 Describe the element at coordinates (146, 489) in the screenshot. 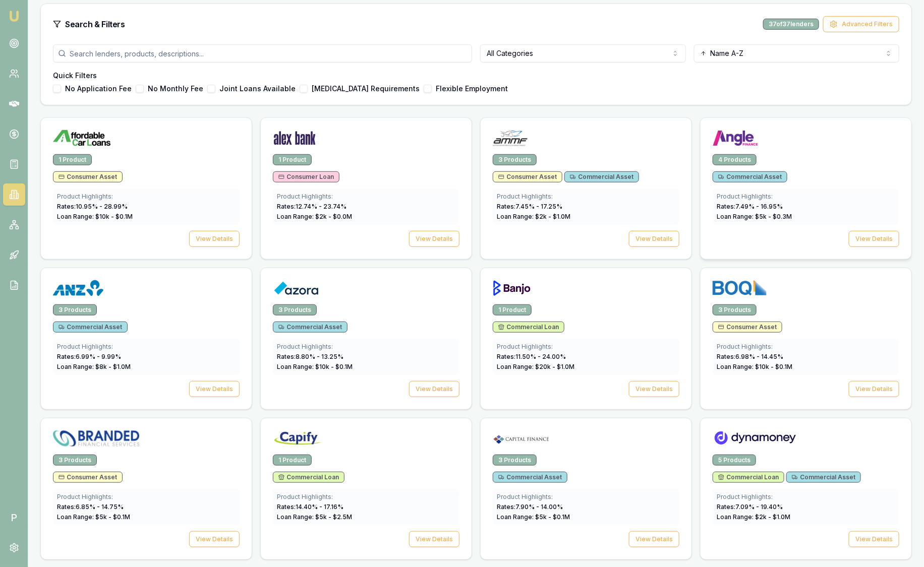

I see `a: Branded Financial Services logo3 ProductsConsumer AssetProduct Highlights:Rates:6.85% - 14.75%Loa...` at that location.